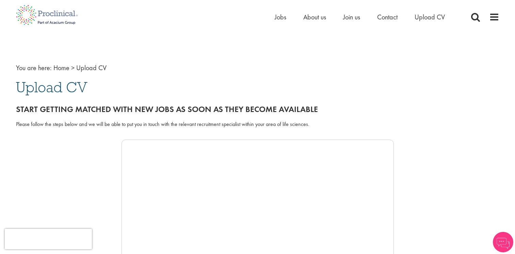 This screenshot has height=254, width=515. What do you see at coordinates (258, 124) in the screenshot?
I see `div: Please follow the steps below and we will be able to put you in touch with the relevant recruitme...` at bounding box center [258, 124].